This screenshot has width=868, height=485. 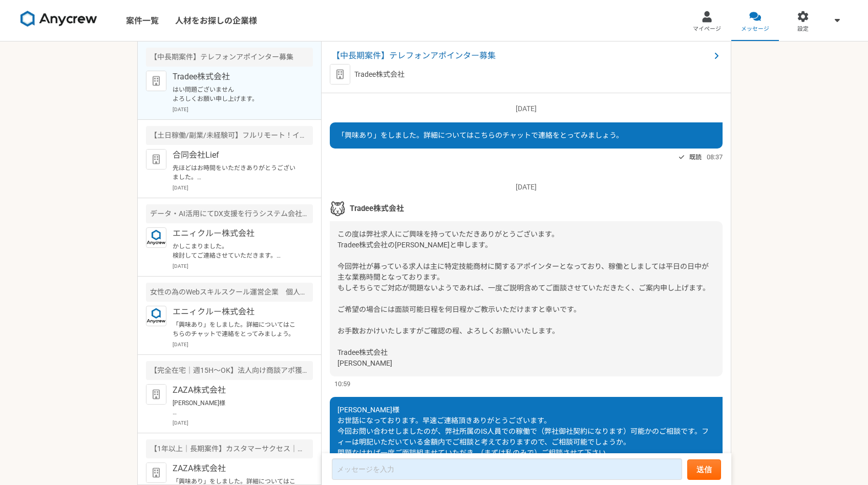 What do you see at coordinates (229, 57) in the screenshot?
I see `div: 【中長期案件】テレフォンアポインター募集` at bounding box center [229, 57].